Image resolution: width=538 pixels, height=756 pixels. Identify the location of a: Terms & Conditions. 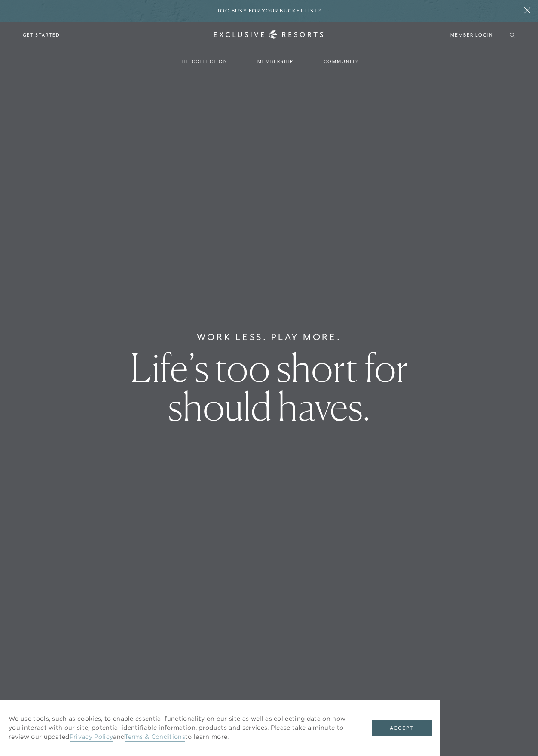
(154, 737).